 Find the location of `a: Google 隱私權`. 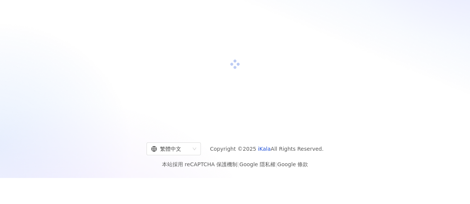

a: Google 隱私權 is located at coordinates (258, 164).